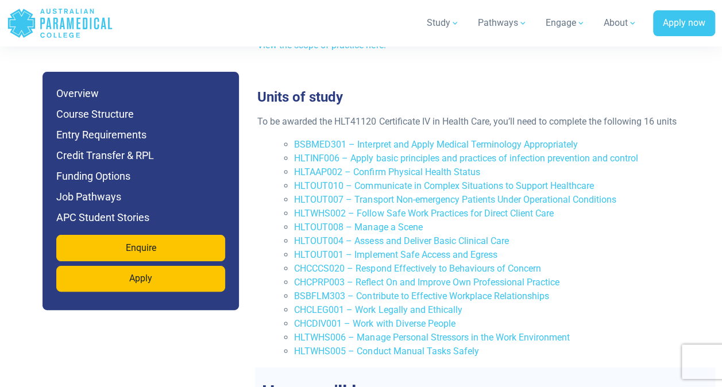 Image resolution: width=722 pixels, height=387 pixels. Describe the element at coordinates (443, 186) in the screenshot. I see `a: HLTOUT010 – Communicate in Complex Situations to Support Healthcare` at that location.